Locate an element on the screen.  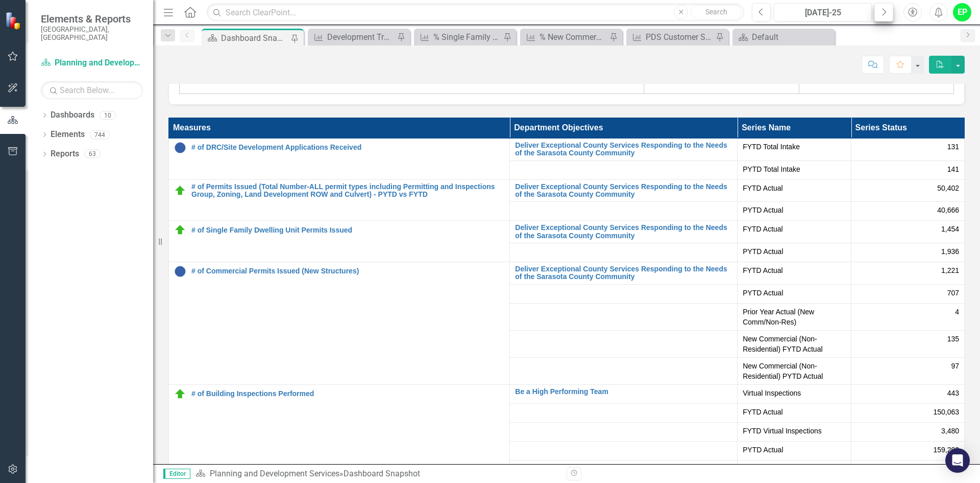
span: New Commercial (Non-Residential) FYTD Actual is located at coordinates (793, 344).